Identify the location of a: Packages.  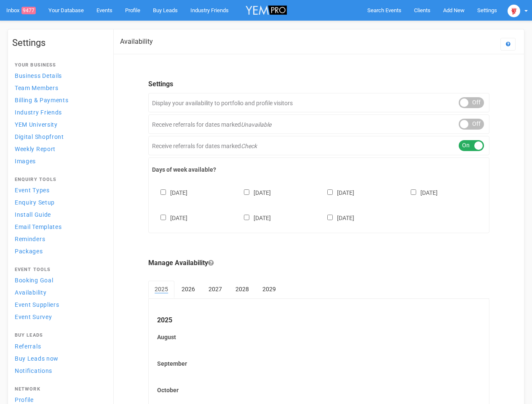
(58, 251).